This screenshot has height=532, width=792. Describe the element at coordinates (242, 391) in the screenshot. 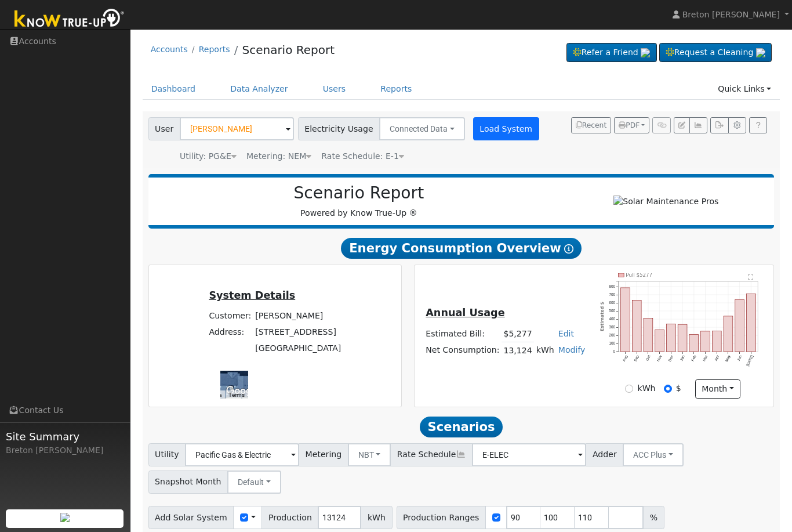

I see `img: Google` at that location.